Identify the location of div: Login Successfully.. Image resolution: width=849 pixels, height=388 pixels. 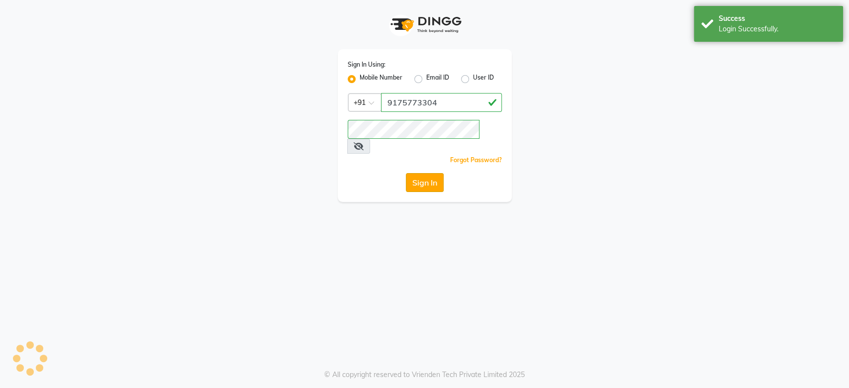
(777, 29).